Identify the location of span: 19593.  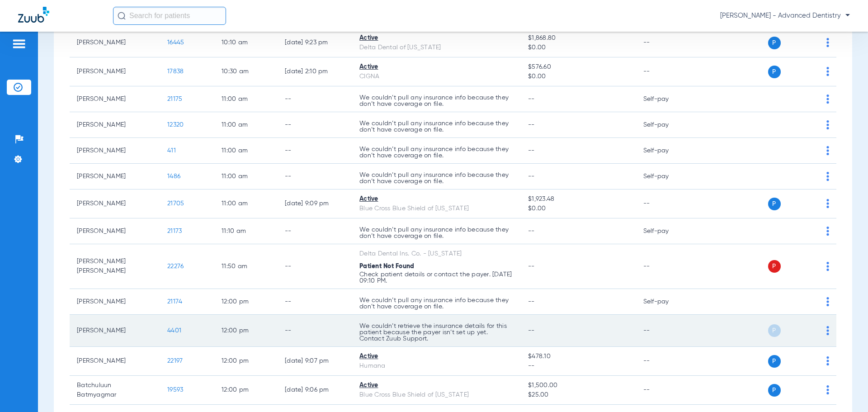
(175, 389).